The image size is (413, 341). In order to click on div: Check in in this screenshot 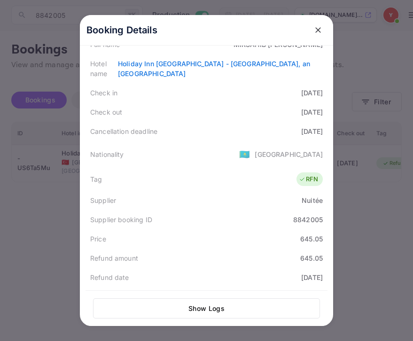, I will do `click(104, 93)`.